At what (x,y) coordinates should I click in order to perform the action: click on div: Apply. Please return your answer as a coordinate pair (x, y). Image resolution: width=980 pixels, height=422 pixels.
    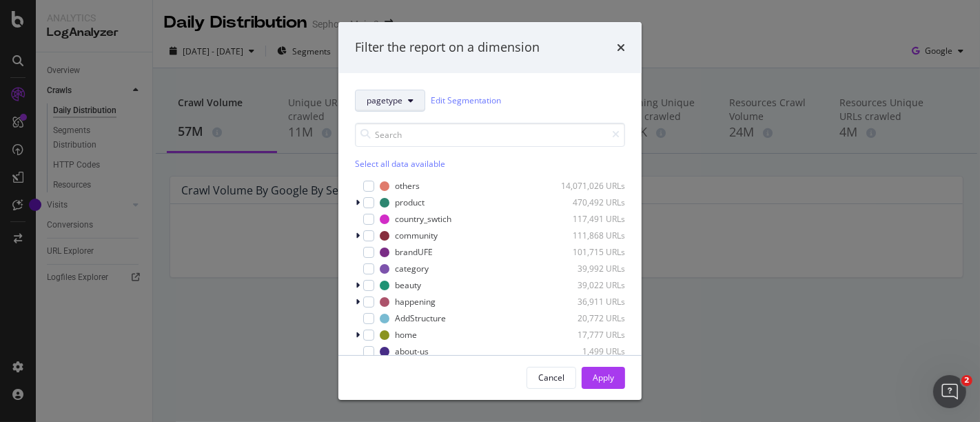
    Looking at the image, I should click on (603, 377).